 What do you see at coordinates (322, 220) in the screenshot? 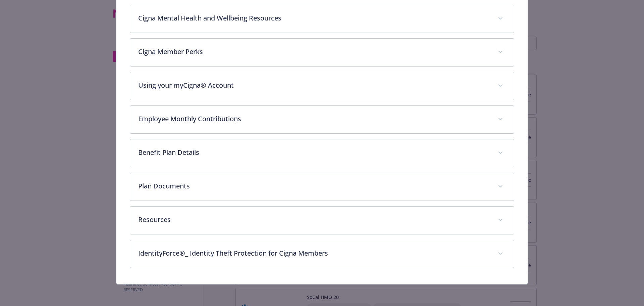
I see `div: Resources` at bounding box center [322, 220].